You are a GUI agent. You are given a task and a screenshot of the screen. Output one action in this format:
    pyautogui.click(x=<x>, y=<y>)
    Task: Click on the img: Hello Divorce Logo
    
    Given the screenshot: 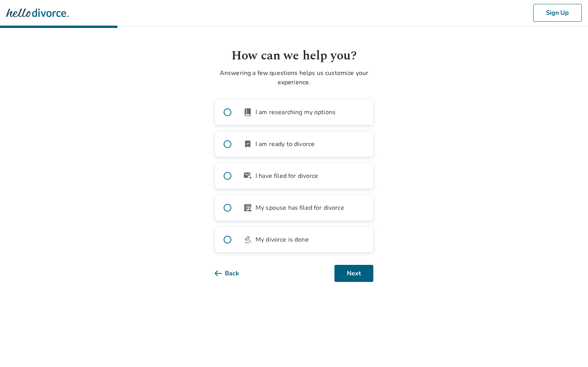 What is the action you would take?
    pyautogui.click(x=38, y=13)
    